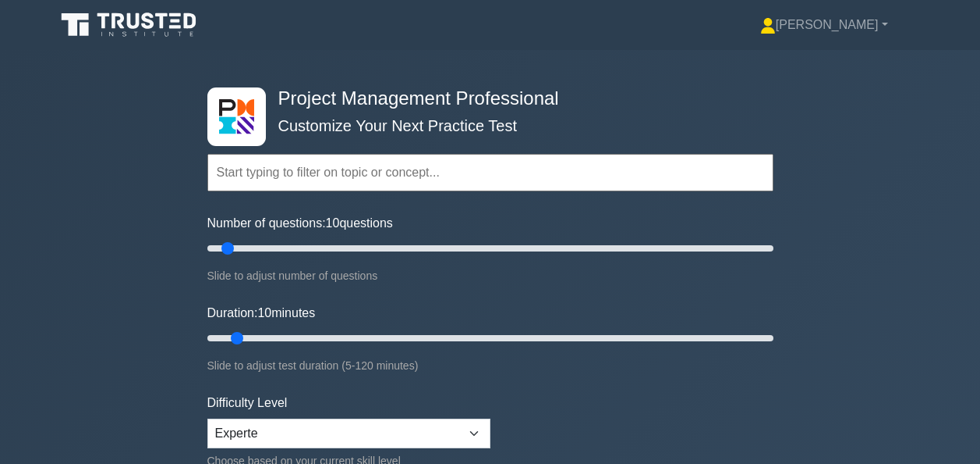 This screenshot has height=464, width=980. What do you see at coordinates (490, 173) in the screenshot?
I see `input: Start typing to filter on topic or concept...` at bounding box center [490, 173].